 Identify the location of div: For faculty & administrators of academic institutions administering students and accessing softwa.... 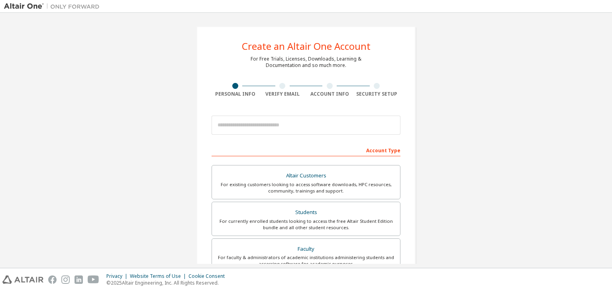
(306, 261).